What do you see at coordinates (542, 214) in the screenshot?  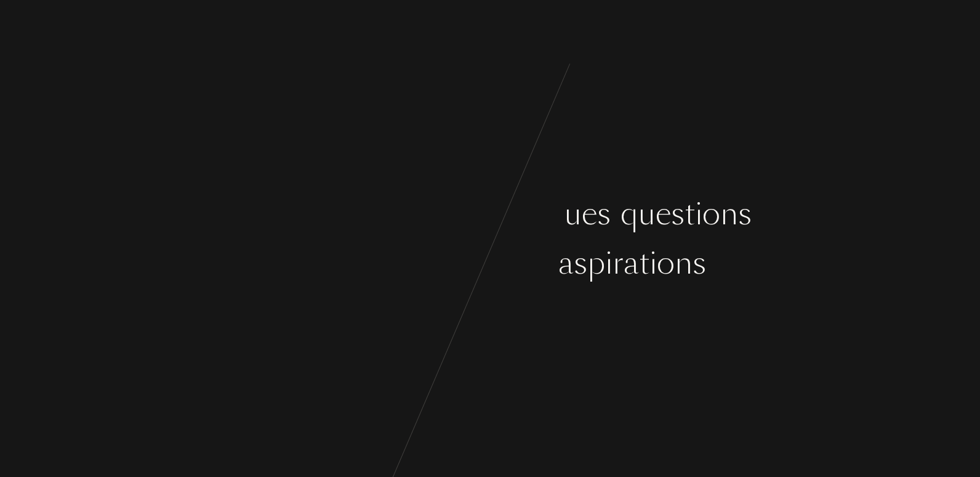 I see `div: l` at bounding box center [542, 214].